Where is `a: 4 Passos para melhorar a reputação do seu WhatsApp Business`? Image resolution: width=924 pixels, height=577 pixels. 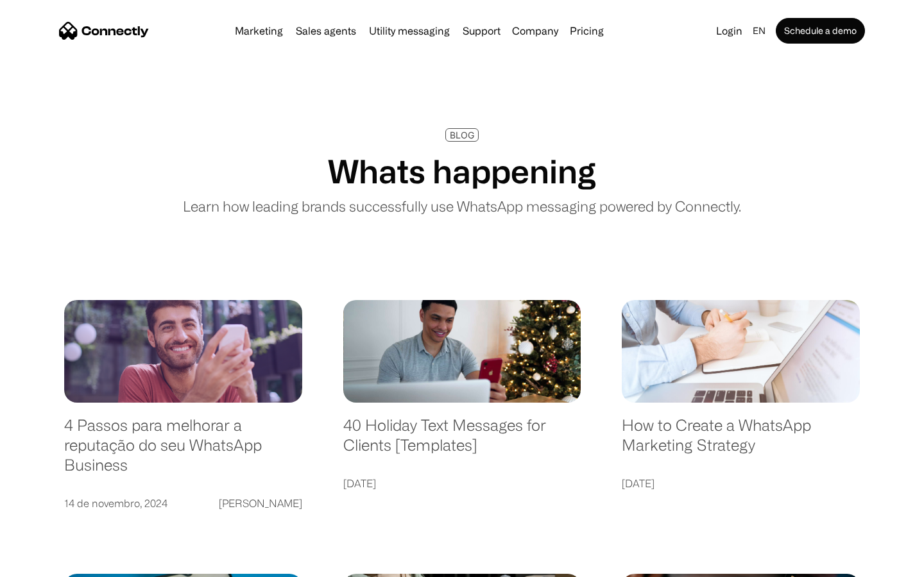
a: 4 Passos para melhorar a reputação do seu WhatsApp Business is located at coordinates (183, 451).